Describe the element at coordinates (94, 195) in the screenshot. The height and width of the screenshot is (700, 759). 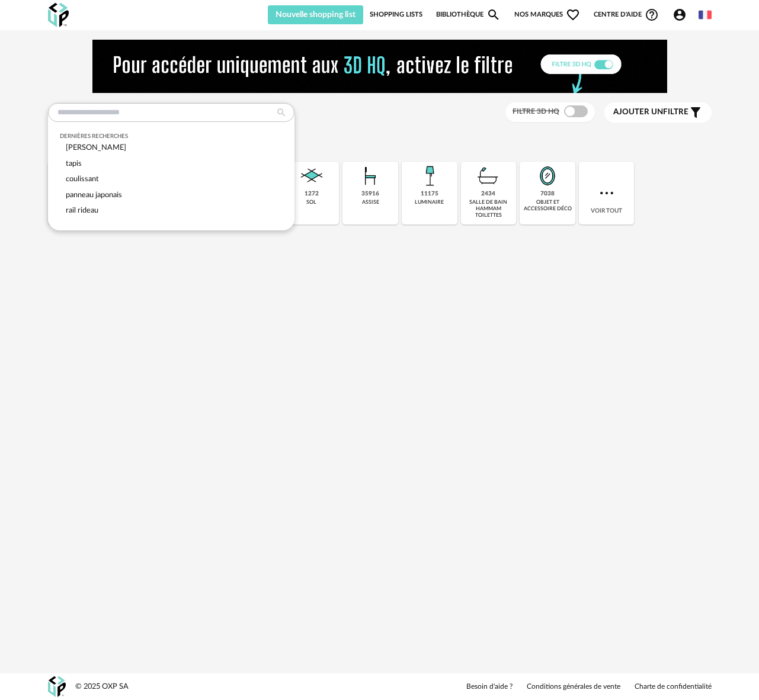
I see `span: panneau japonais` at that location.